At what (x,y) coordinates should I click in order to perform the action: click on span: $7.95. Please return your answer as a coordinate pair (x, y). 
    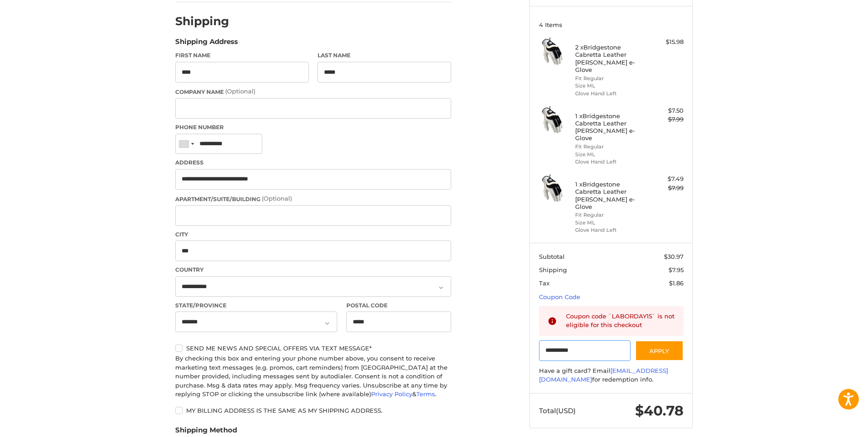
    Looking at the image, I should click on (676, 269).